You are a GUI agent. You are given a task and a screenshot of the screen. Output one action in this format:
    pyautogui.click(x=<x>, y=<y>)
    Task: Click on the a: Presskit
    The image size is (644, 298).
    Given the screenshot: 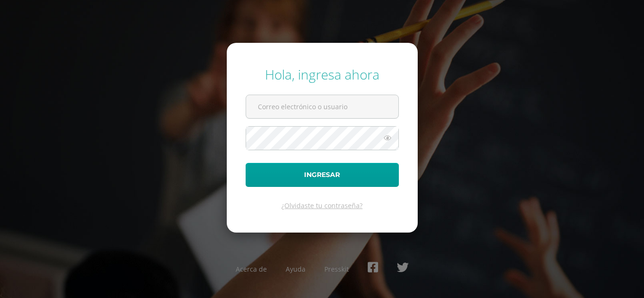 What is the action you would take?
    pyautogui.click(x=337, y=269)
    